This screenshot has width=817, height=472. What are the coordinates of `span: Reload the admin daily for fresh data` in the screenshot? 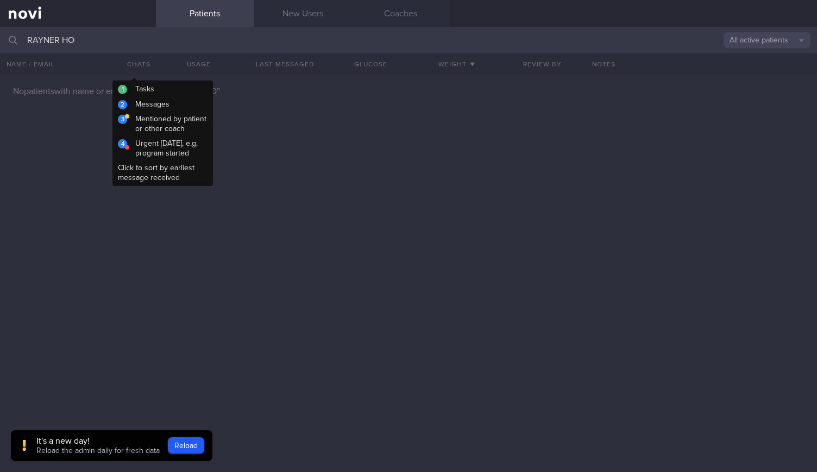 It's located at (98, 451).